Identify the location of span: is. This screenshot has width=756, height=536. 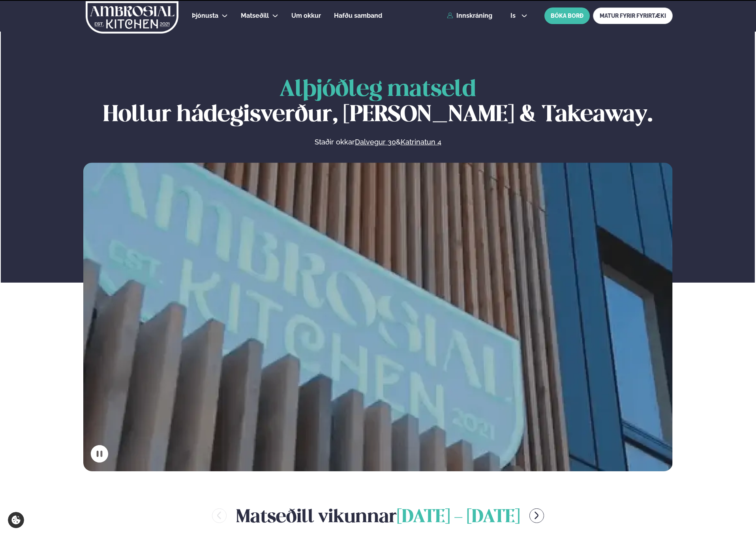
(514, 15).